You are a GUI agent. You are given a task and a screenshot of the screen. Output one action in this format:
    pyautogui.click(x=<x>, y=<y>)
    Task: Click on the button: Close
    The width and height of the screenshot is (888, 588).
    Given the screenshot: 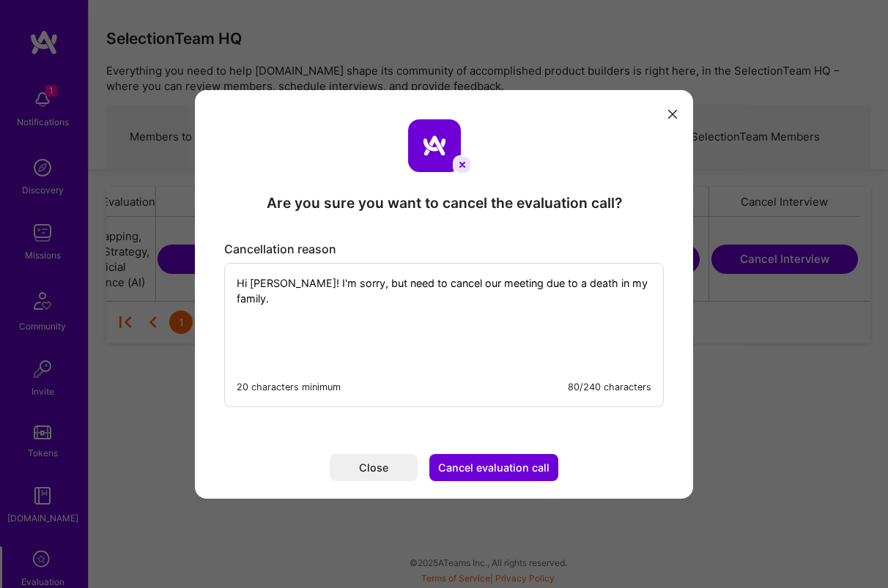 What is the action you would take?
    pyautogui.click(x=374, y=468)
    